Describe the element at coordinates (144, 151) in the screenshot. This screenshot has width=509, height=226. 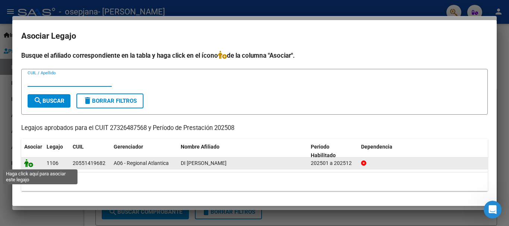
I see `datatable-header-cell: Gerenciador` at that location.